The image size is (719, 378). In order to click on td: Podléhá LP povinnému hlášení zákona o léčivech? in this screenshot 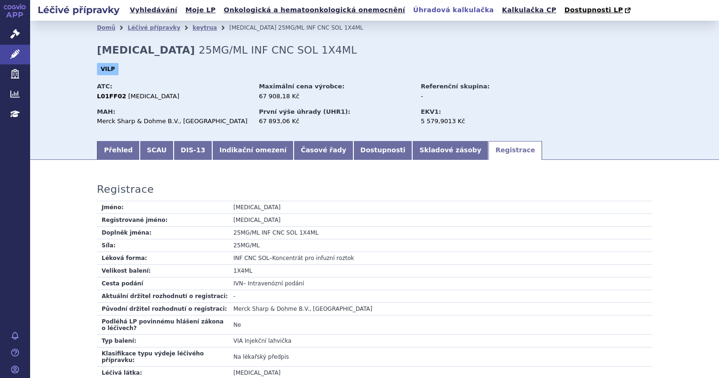, I will do `click(163, 324)`.